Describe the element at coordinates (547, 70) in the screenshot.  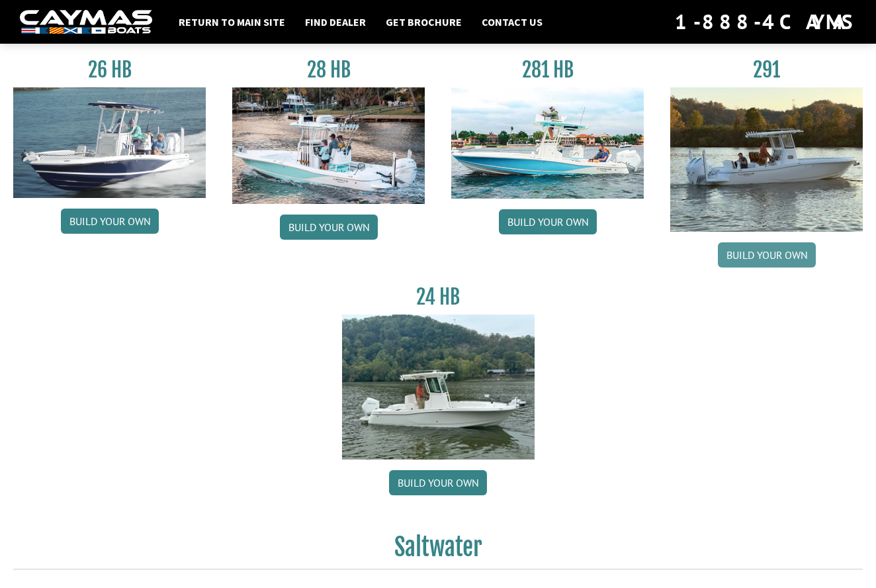
I see `h3: 281 HB` at that location.